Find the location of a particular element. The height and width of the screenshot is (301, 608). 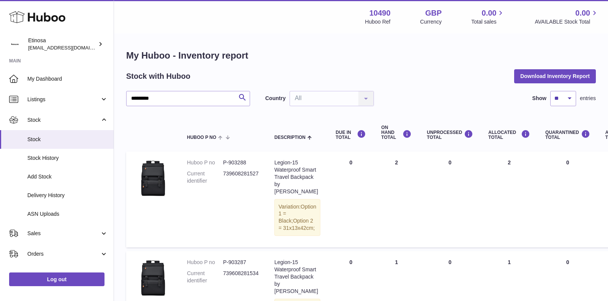

h1: My Huboo - Inventory report is located at coordinates (361, 55).